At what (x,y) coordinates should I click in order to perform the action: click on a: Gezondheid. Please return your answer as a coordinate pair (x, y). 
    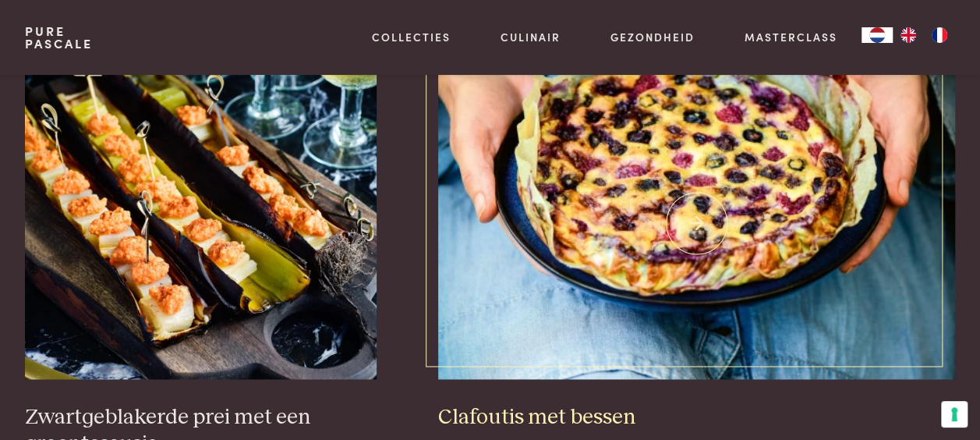
    Looking at the image, I should click on (652, 37).